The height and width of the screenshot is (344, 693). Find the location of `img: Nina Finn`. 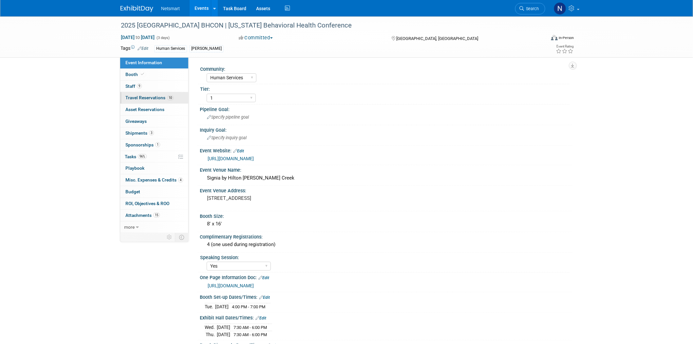

img: Nina Finn is located at coordinates (560, 9).